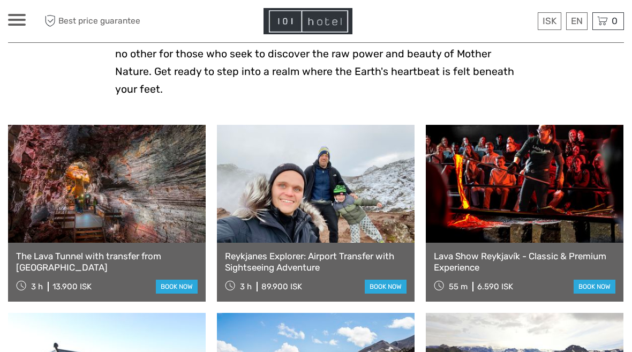 The height and width of the screenshot is (352, 632). I want to click on span: 0, so click(614, 21).